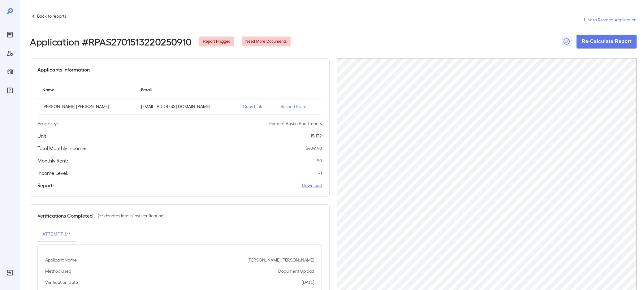  I want to click on p: Resend Invite, so click(299, 106).